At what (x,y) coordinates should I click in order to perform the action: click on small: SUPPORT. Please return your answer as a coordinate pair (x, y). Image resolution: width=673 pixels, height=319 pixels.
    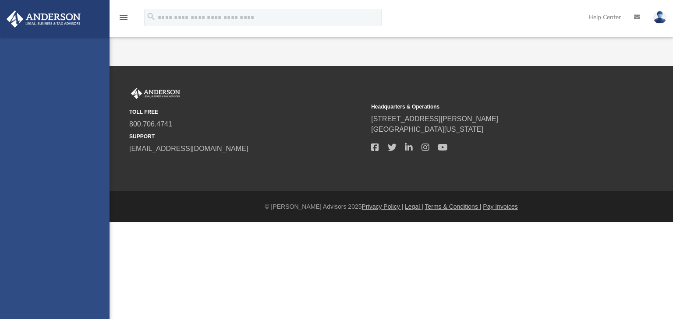
    Looking at the image, I should click on (247, 137).